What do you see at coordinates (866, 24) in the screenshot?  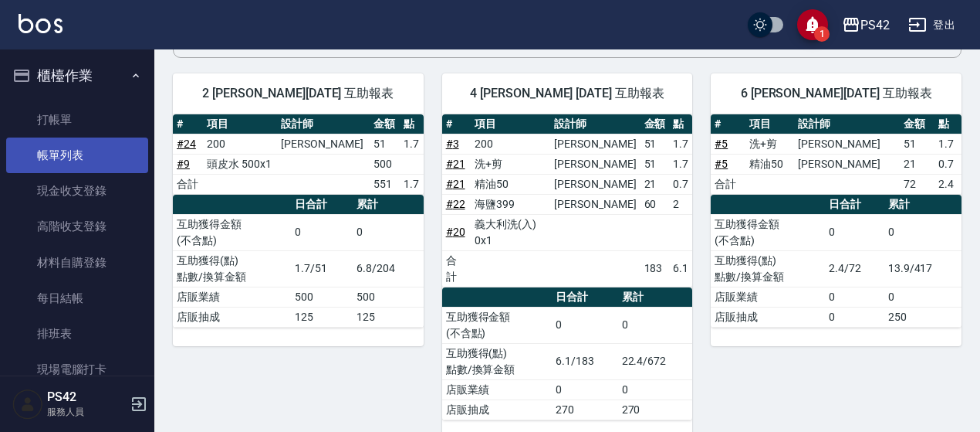 I see `button: PS42` at bounding box center [866, 24].